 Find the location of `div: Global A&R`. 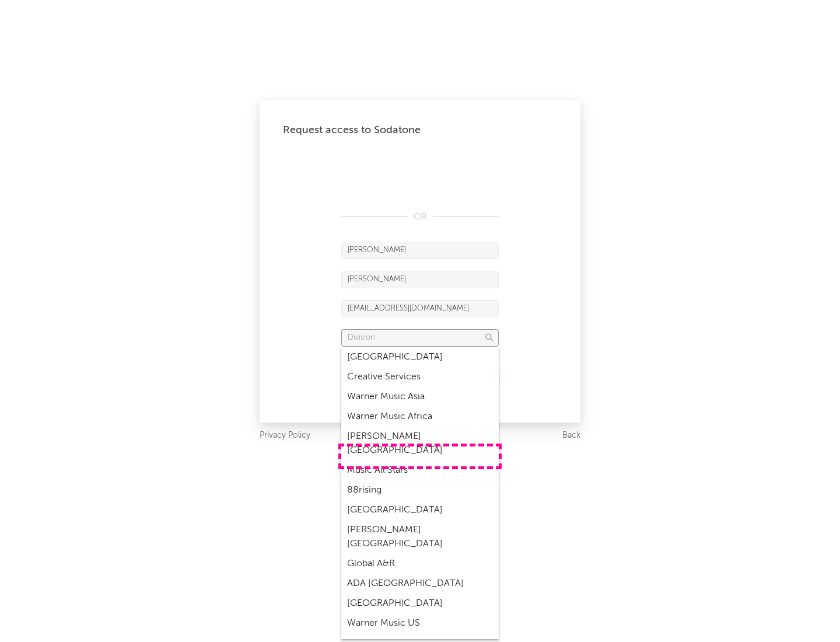

div: Global A&R is located at coordinates (420, 563).